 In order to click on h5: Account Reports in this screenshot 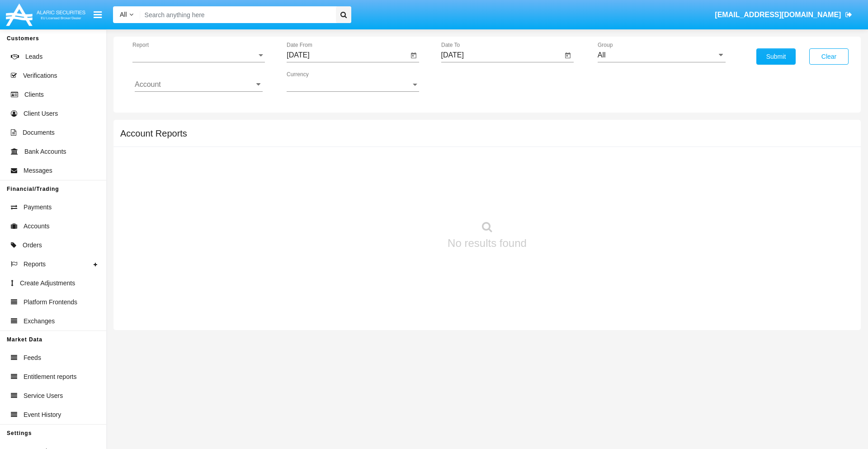, I will do `click(154, 134)`.